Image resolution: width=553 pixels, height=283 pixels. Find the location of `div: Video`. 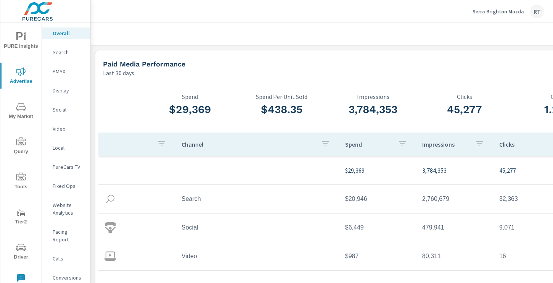

div: Video is located at coordinates (66, 129).